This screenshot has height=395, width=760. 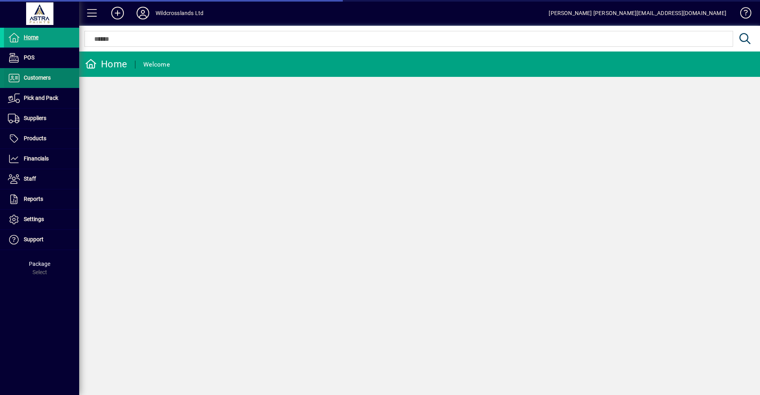 I want to click on div: Wildcrosslands Ltd, so click(x=179, y=13).